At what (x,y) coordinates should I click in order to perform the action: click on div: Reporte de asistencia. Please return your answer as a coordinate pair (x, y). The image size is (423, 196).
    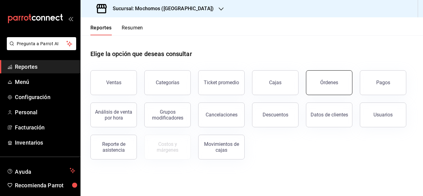
    Looking at the image, I should click on (114, 147).